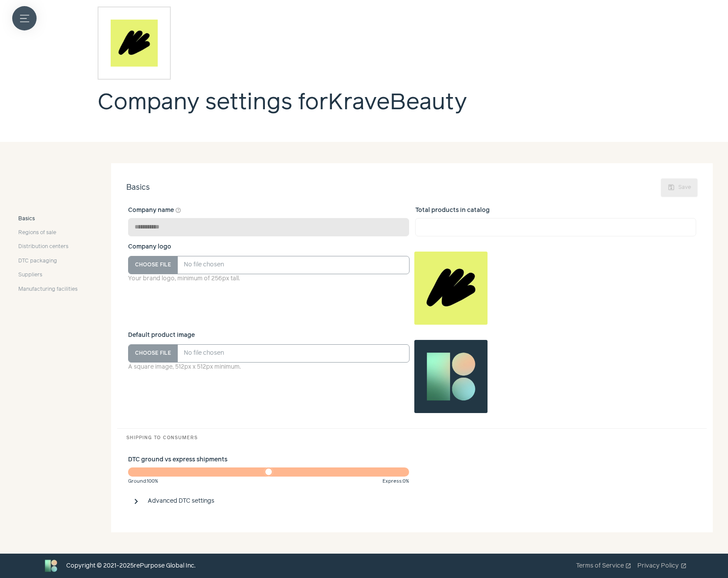 This screenshot has width=728, height=578. Describe the element at coordinates (268, 472) in the screenshot. I see `input: DTC ground vs express shipments Ground:100% Express:0%` at that location.